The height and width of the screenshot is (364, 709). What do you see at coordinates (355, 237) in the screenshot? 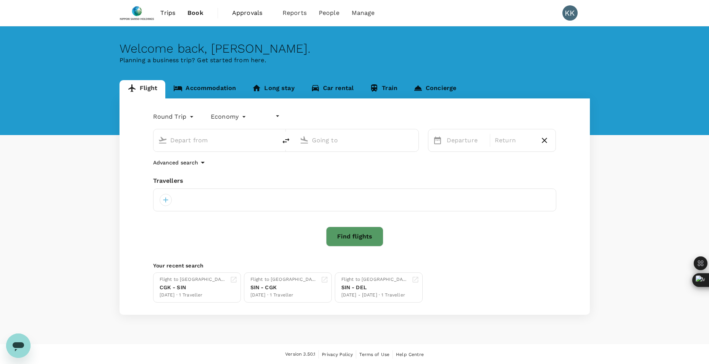
I see `button: Find flights` at bounding box center [355, 237].